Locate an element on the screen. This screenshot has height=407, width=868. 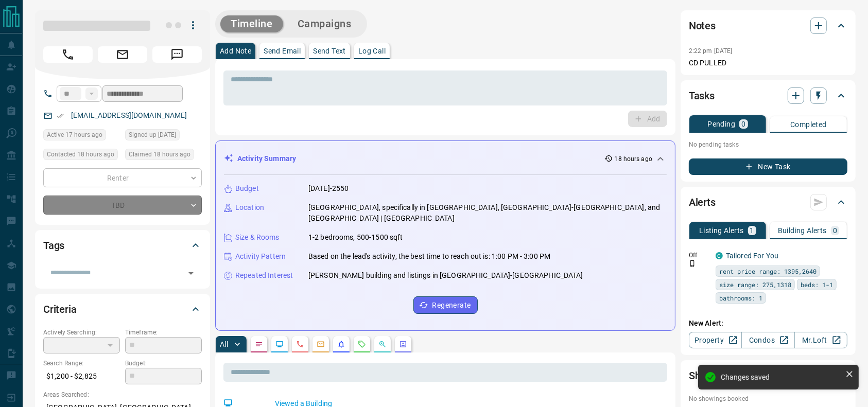
p: CD PULLED is located at coordinates (768, 63).